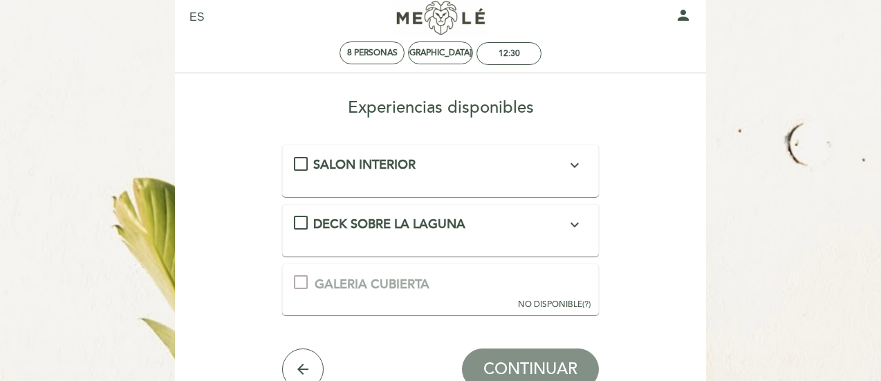 Image resolution: width=881 pixels, height=381 pixels. I want to click on md-checkbox: DECK SOBRE LA LAGUNA expand_more Disfrutá de una vista privilegiada a laguna en nuestra terraza m..., so click(440, 225).